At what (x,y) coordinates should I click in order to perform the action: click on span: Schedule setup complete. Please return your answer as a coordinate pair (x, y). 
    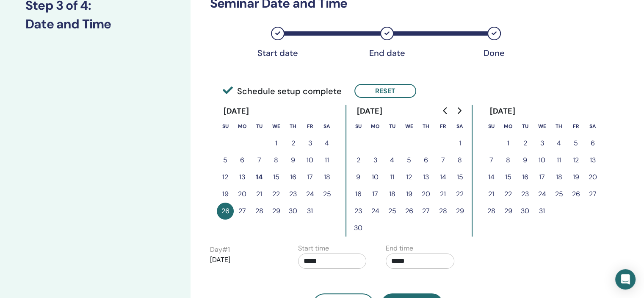
    Looking at the image, I should click on (282, 91).